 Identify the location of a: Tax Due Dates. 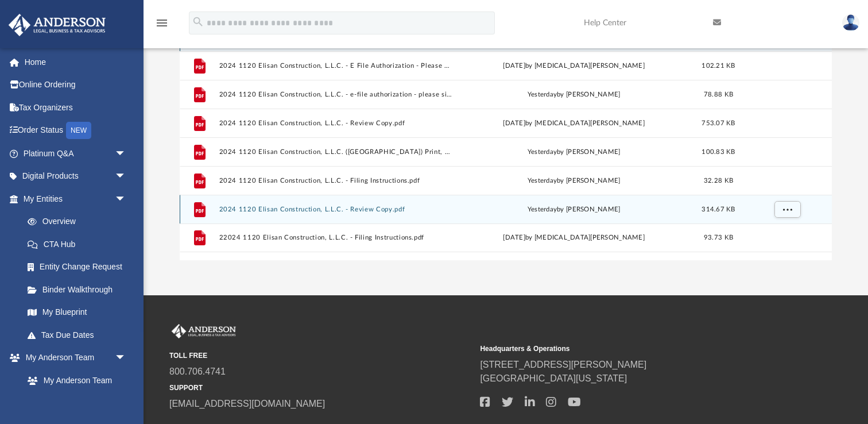
(80, 335).